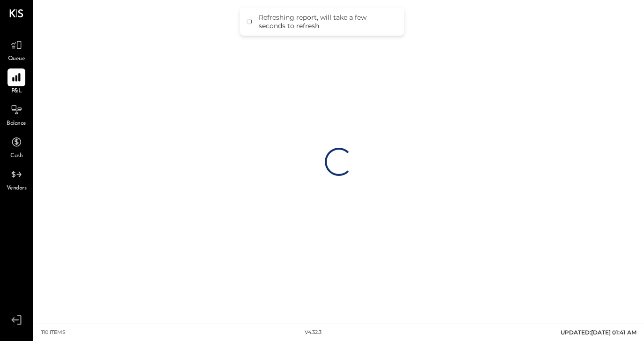 This screenshot has height=341, width=644. Describe the element at coordinates (327, 21) in the screenshot. I see `div: Refreshing report, will take a few seconds to refresh` at that location.